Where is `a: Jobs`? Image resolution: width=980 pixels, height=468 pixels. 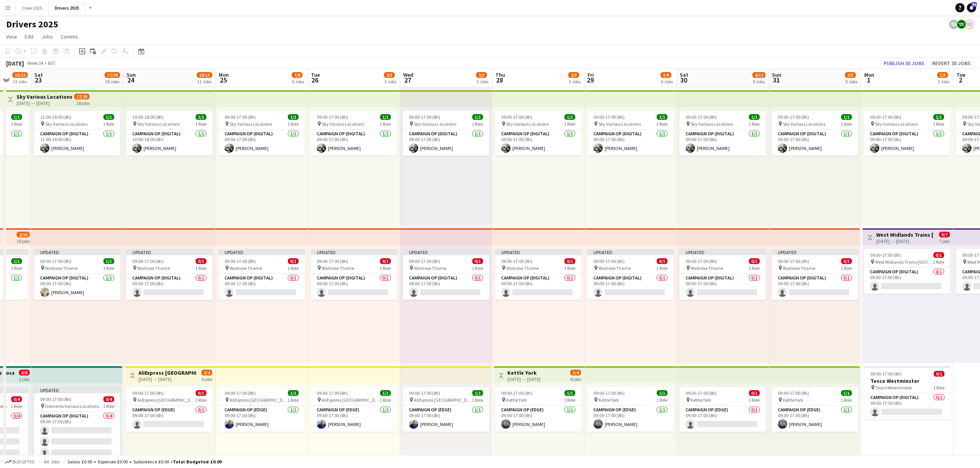 a: Jobs is located at coordinates (47, 37).